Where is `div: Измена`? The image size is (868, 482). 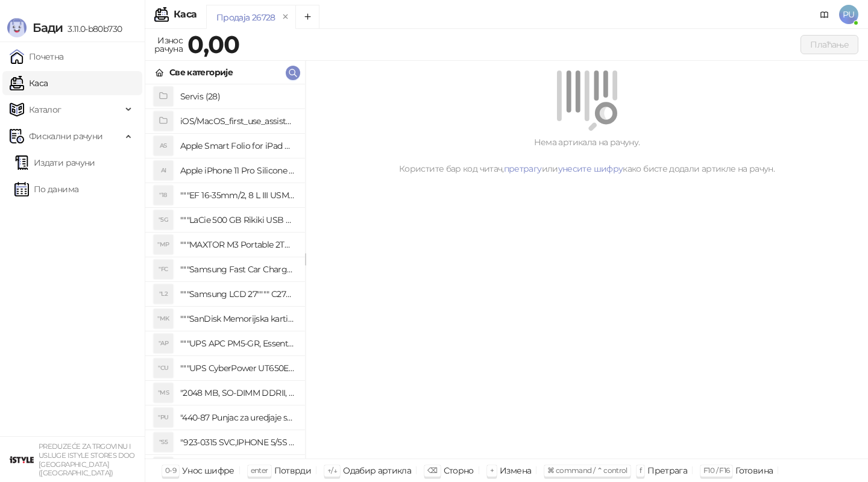
div: Измена is located at coordinates (515, 471).